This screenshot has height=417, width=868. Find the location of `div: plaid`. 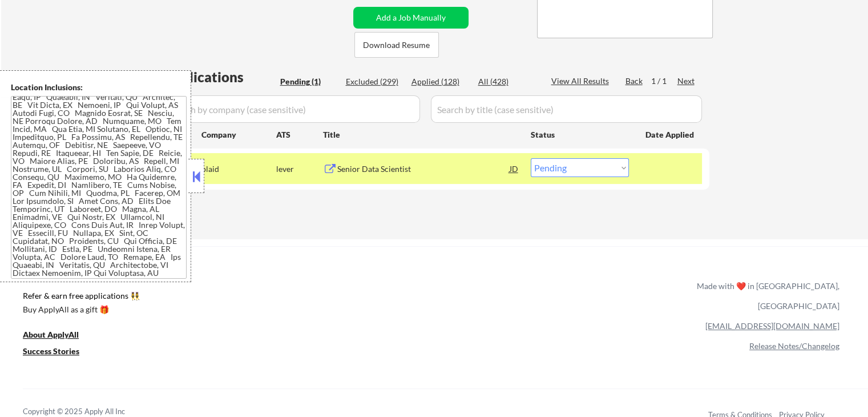

div: plaid is located at coordinates (238, 169).